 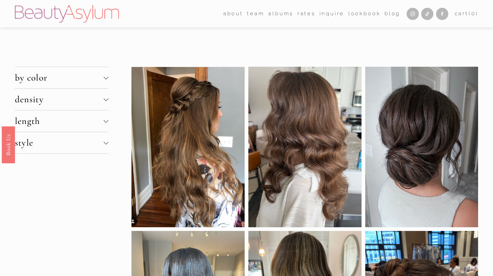 What do you see at coordinates (393, 14) in the screenshot?
I see `a: Blog` at bounding box center [393, 14].